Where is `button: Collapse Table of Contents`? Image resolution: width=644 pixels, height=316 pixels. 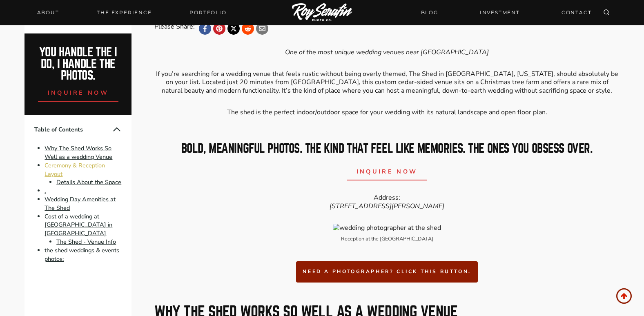 button: Collapse Table of Contents is located at coordinates (117, 129).